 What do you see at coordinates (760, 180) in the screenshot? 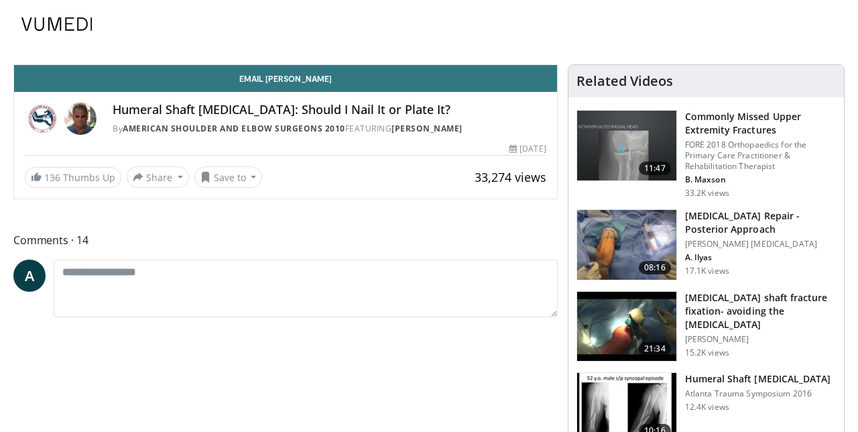
I see `p: Benjamin Maxson` at bounding box center [760, 180].